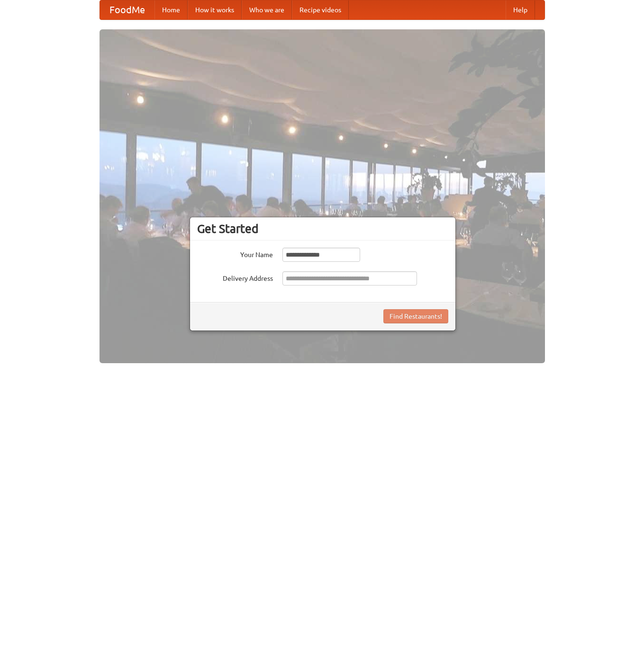 The height and width of the screenshot is (670, 644). What do you see at coordinates (322, 229) in the screenshot?
I see `h3: Get Started` at bounding box center [322, 229].